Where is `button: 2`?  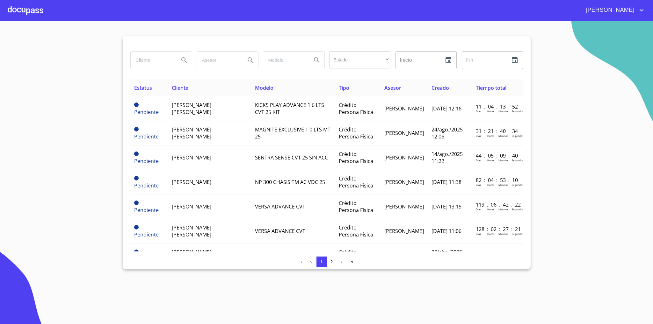 button: 2 is located at coordinates (332, 262).